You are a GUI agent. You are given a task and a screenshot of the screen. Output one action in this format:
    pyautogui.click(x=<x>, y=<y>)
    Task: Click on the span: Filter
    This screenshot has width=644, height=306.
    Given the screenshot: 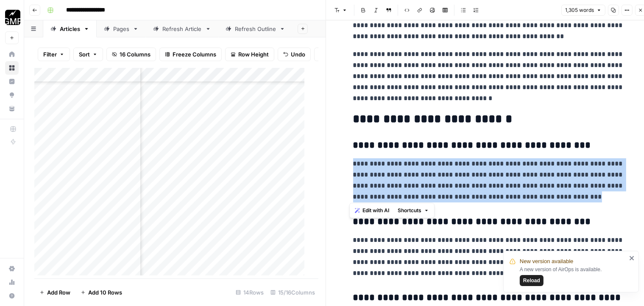 What is the action you would take?
    pyautogui.click(x=50, y=54)
    